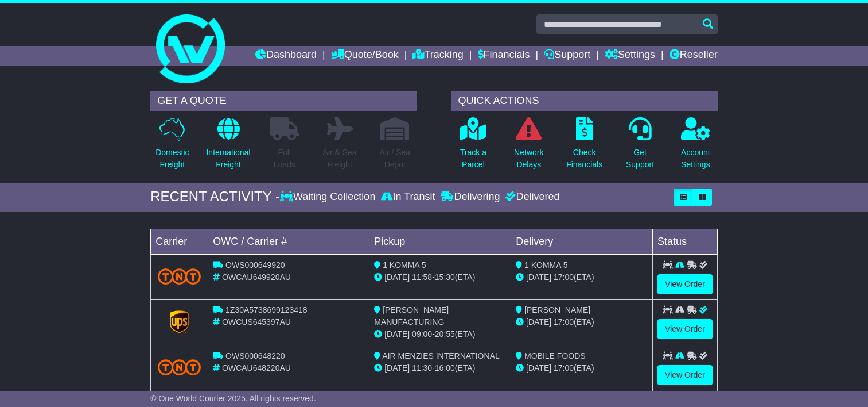  What do you see at coordinates (582, 241) in the screenshot?
I see `td: Delivery` at bounding box center [582, 241].